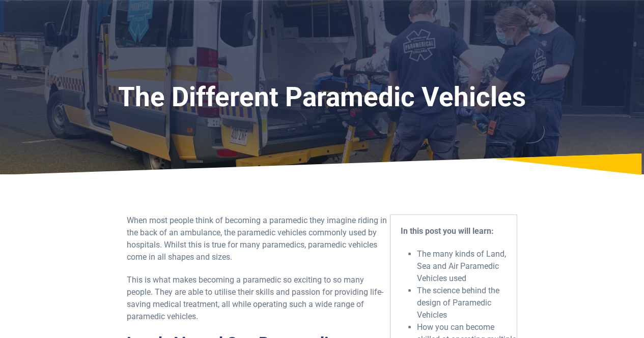 The image size is (644, 338). What do you see at coordinates (467, 266) in the screenshot?
I see `li: The many kinds of Land, Sea and Air Paramedic Vehicles used` at bounding box center [467, 266].